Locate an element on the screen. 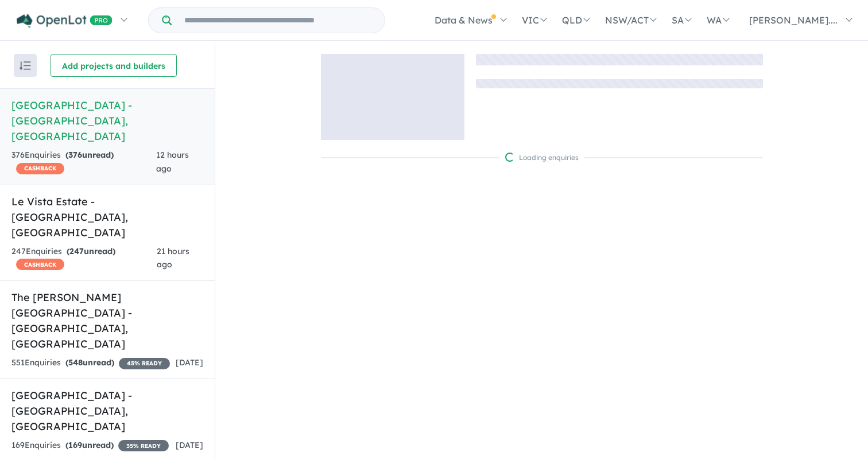 This screenshot has height=472, width=868. div: 551 Enquir ies is located at coordinates (91, 363).